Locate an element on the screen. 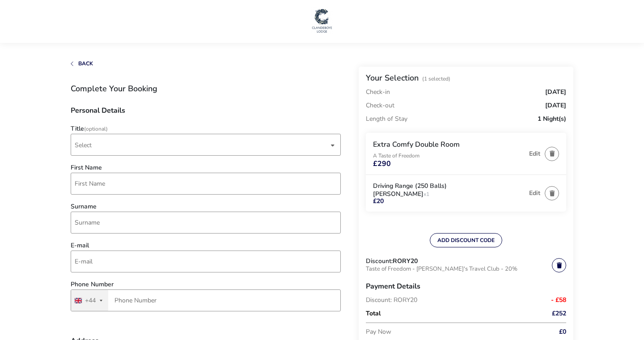 The image size is (644, 340). span: (Optional) is located at coordinates (96, 129).